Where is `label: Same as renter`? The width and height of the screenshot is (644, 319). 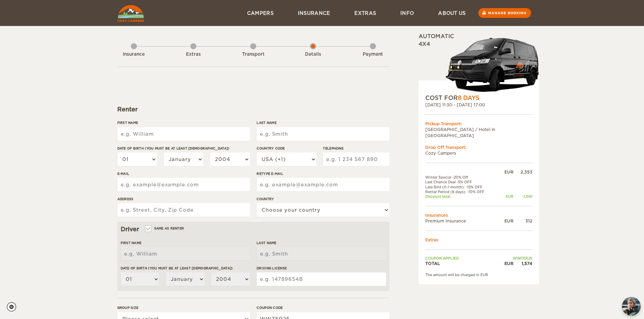
label: Same as renter is located at coordinates (165, 229).